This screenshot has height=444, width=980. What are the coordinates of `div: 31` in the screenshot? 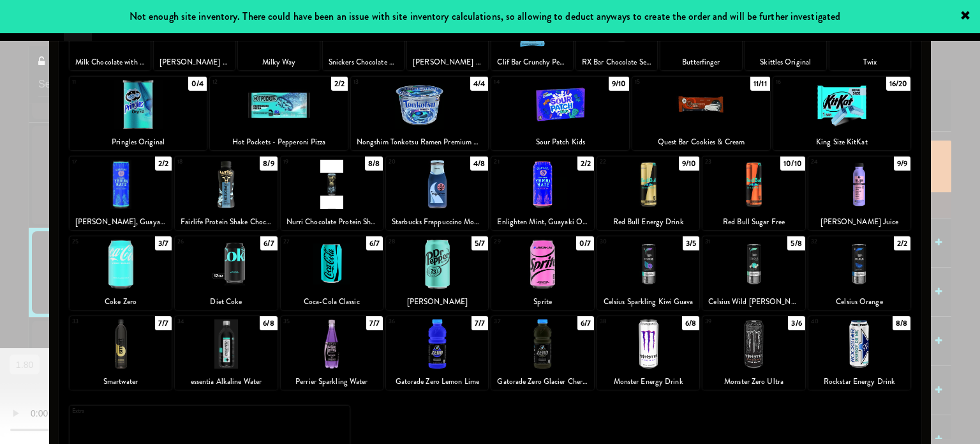 It's located at (729, 241).